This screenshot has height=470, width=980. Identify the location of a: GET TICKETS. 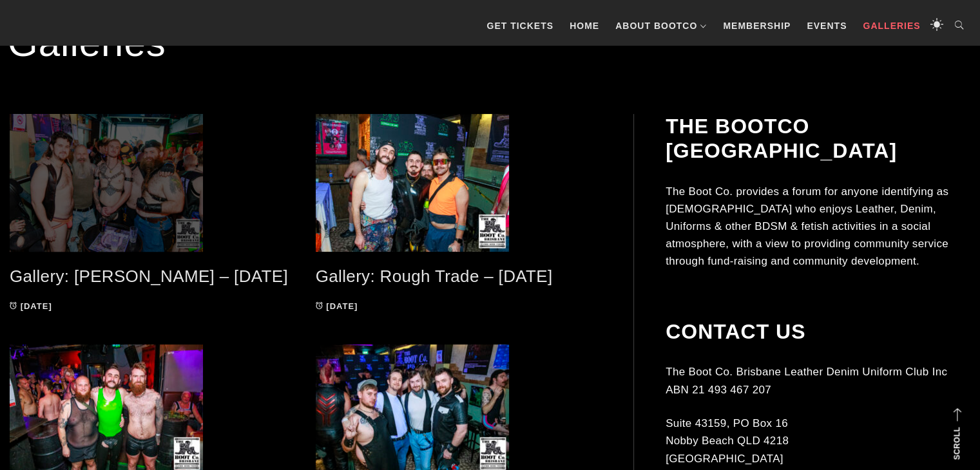
(520, 26).